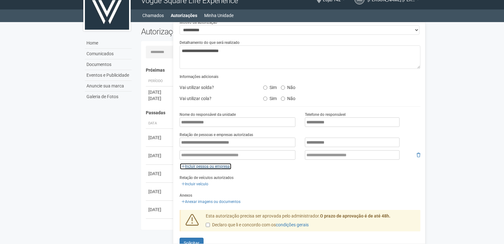 The image size is (504, 244). What do you see at coordinates (108, 86) in the screenshot?
I see `a: Anuncie sua marca` at bounding box center [108, 86].